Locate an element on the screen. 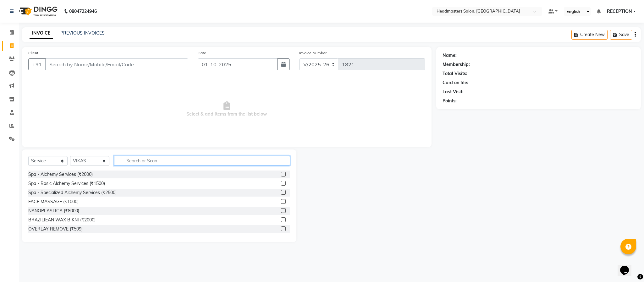 This screenshot has width=644, height=282. div: NANOPLASTICA (₹8000) is located at coordinates (54, 211).